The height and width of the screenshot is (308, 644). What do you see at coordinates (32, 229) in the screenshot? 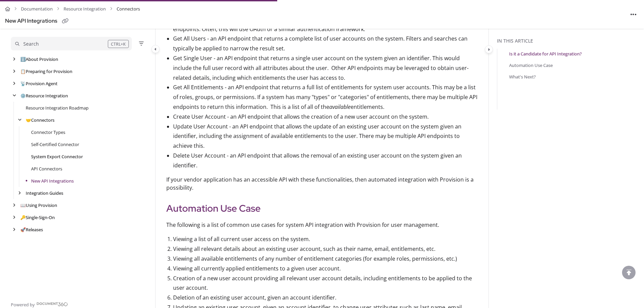
I see `a: Releases` at bounding box center [32, 229].